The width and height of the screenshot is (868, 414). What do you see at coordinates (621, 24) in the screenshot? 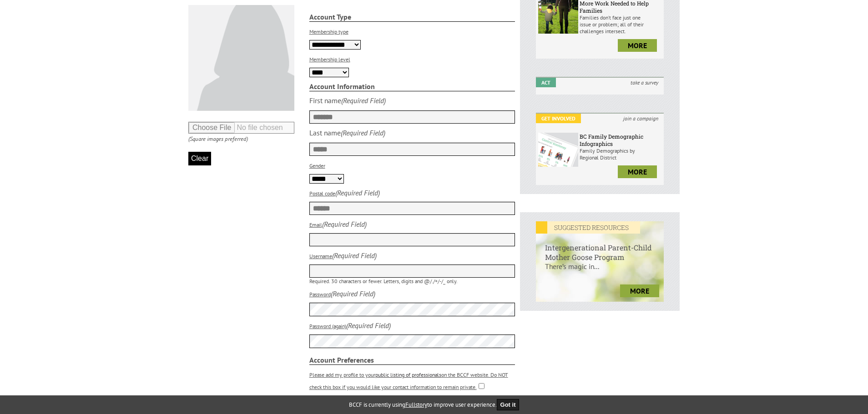
I see `p: Families don’t face just one issue or problem; all of their challenges intersect.` at bounding box center [621, 24].